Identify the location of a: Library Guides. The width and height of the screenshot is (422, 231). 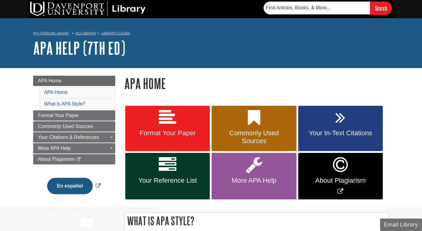
(116, 33).